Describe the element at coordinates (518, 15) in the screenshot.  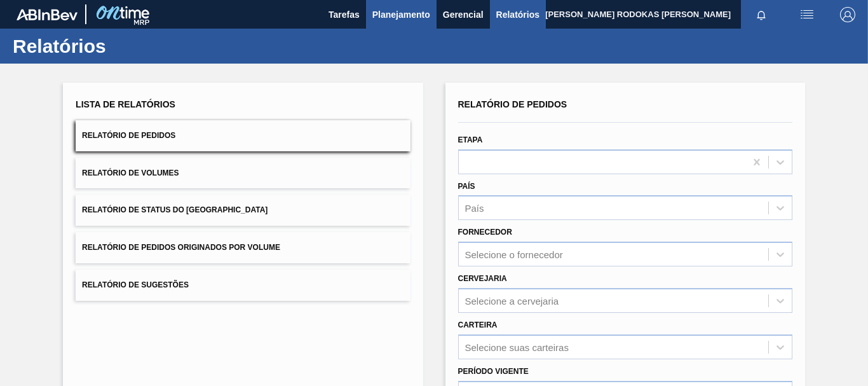
I see `span: Relatórios` at that location.